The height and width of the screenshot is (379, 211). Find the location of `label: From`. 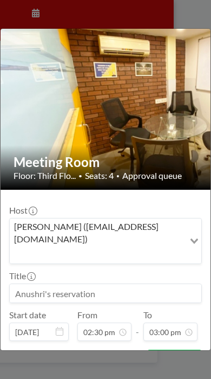

label: From is located at coordinates (87, 315).